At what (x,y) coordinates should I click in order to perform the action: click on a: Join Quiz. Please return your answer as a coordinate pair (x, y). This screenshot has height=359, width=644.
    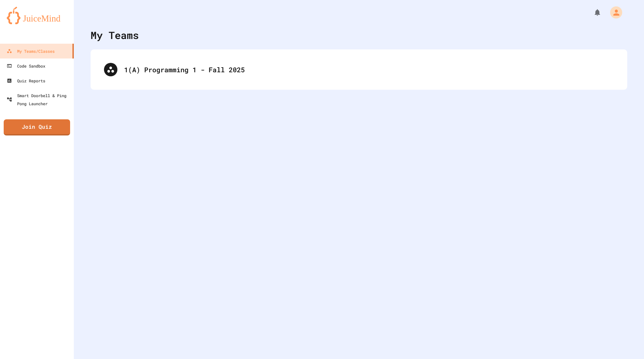
    Looking at the image, I should click on (37, 127).